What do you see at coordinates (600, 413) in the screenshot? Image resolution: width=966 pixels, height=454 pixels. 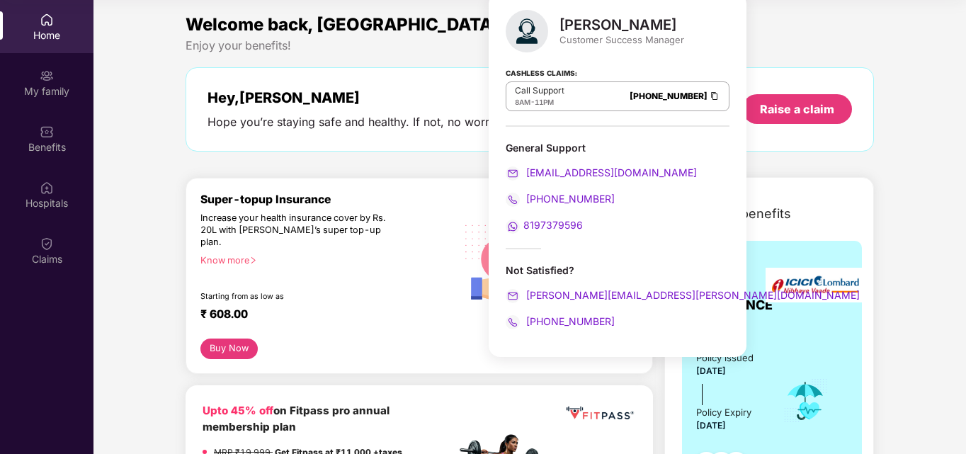 I see `img: fppp.png` at bounding box center [600, 413].